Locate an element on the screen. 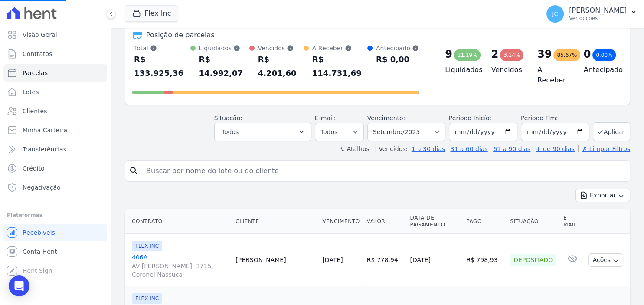  div: 0 is located at coordinates (587, 54).